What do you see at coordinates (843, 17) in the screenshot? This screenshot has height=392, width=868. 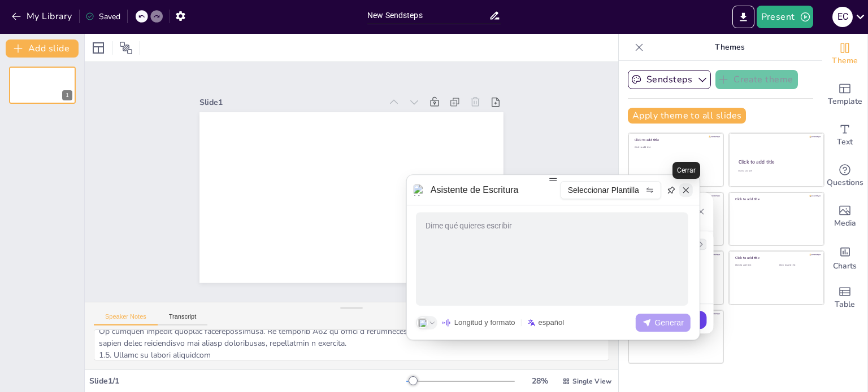 I see `div: e C` at bounding box center [843, 17].